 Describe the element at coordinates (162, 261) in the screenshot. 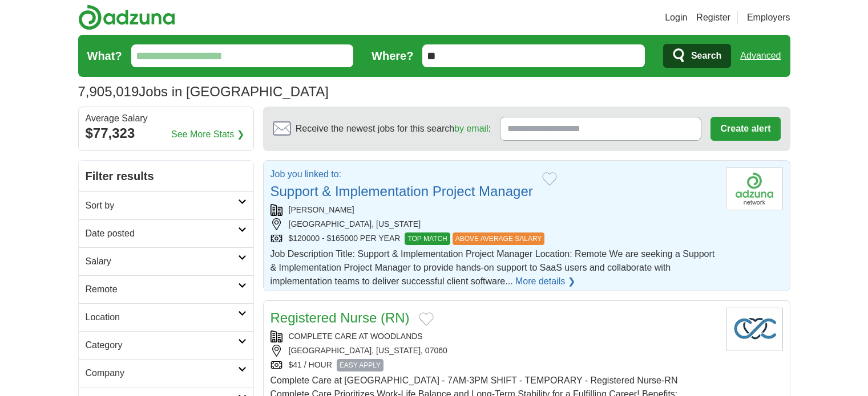

I see `h2: Salary` at that location.